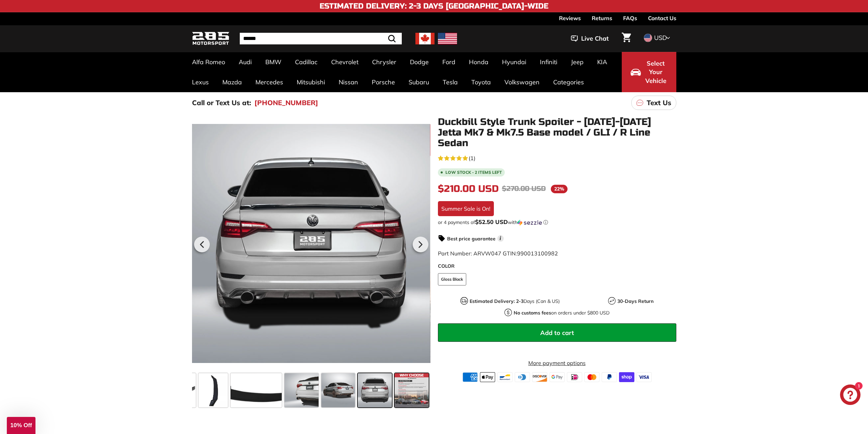 The width and height of the screenshot is (868, 434). What do you see at coordinates (419, 62) in the screenshot?
I see `a: Dodge` at bounding box center [419, 62].